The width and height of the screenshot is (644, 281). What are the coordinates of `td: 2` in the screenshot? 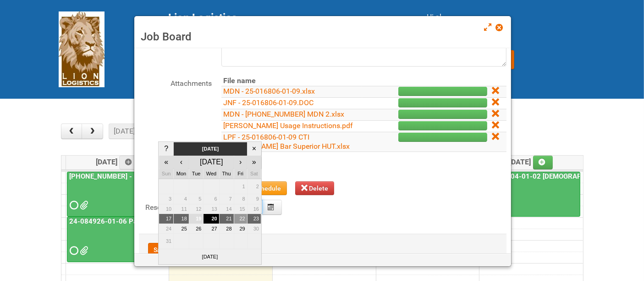 It's located at (254, 186).